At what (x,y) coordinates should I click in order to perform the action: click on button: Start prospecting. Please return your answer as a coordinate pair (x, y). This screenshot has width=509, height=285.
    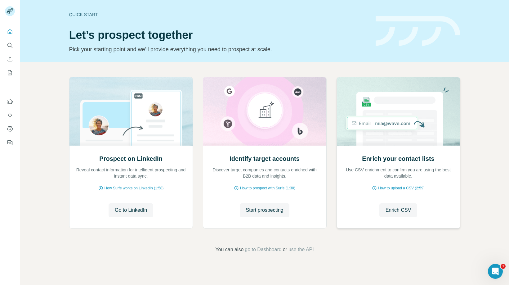
    Looking at the image, I should click on (265, 210).